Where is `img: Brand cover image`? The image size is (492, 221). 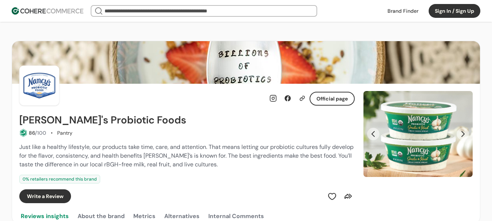 img: Brand cover image is located at coordinates (246, 62).